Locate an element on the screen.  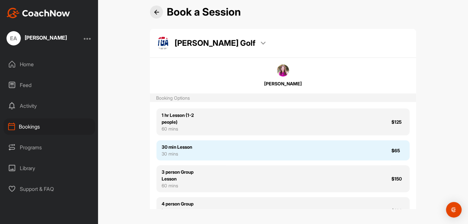
h2: Book a Session is located at coordinates (204, 12).